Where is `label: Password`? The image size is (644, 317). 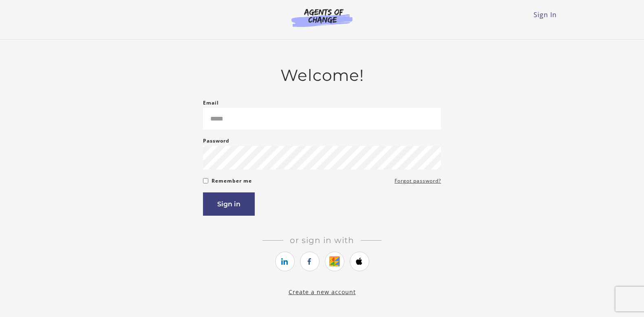 label: Password is located at coordinates (216, 141).